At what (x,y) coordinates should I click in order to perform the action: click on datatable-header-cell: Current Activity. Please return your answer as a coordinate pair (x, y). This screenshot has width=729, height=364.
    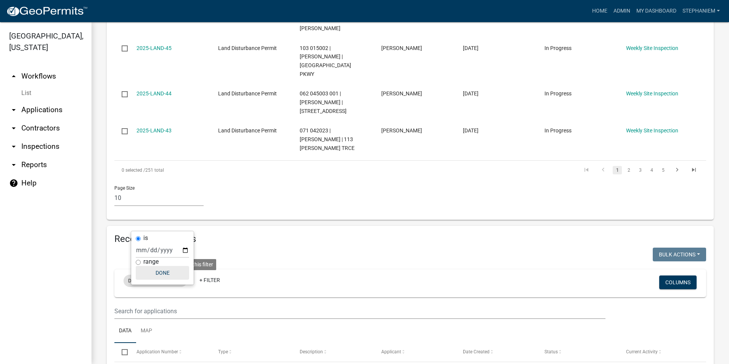
    Looking at the image, I should click on (660, 352).